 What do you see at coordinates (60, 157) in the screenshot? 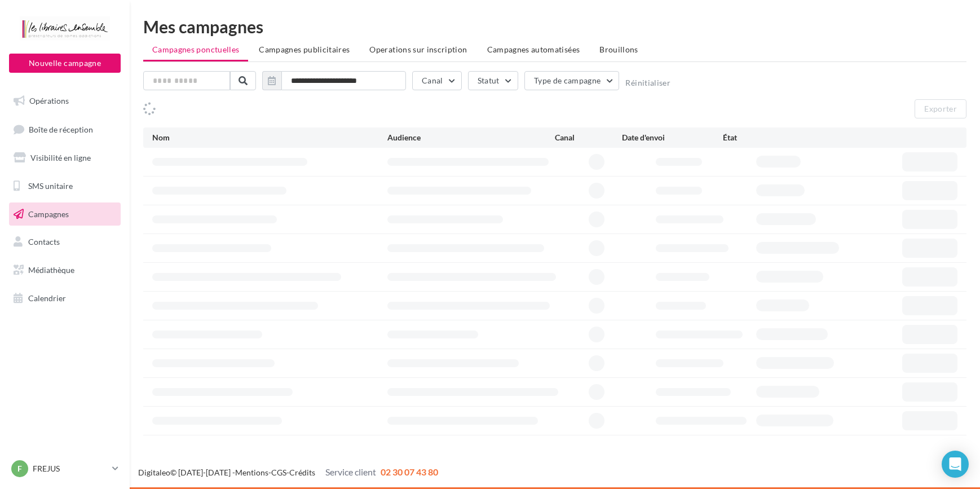
I see `span: Visibilité en ligne` at bounding box center [60, 157].